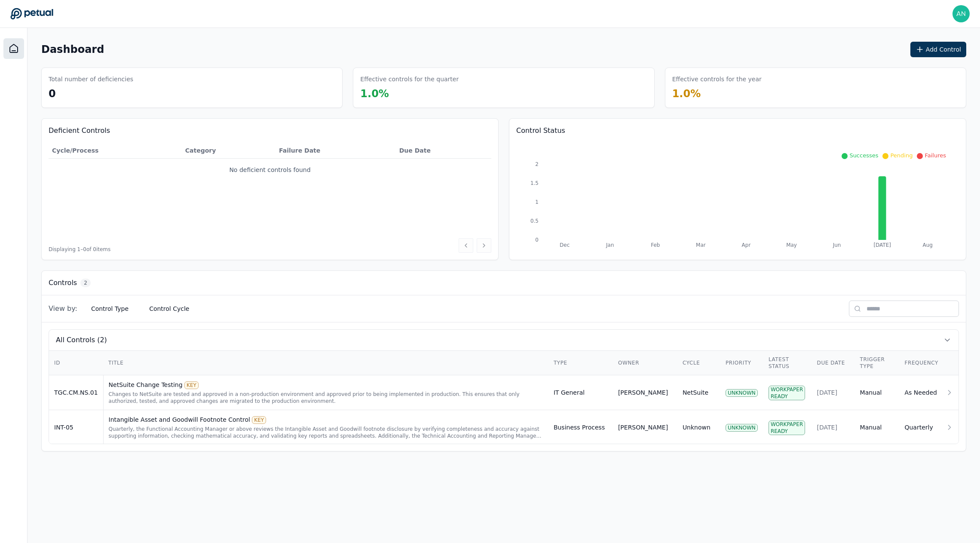 Image resolution: width=980 pixels, height=543 pixels. What do you see at coordinates (169, 309) in the screenshot?
I see `button: Control Cycle` at bounding box center [169, 309].